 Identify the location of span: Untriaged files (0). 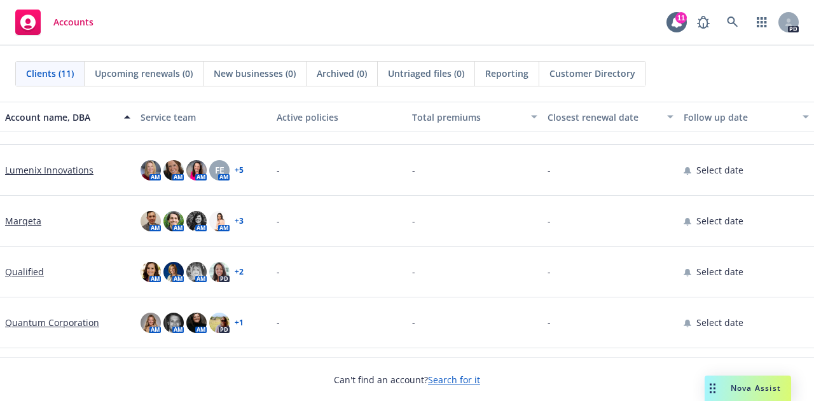
(426, 73).